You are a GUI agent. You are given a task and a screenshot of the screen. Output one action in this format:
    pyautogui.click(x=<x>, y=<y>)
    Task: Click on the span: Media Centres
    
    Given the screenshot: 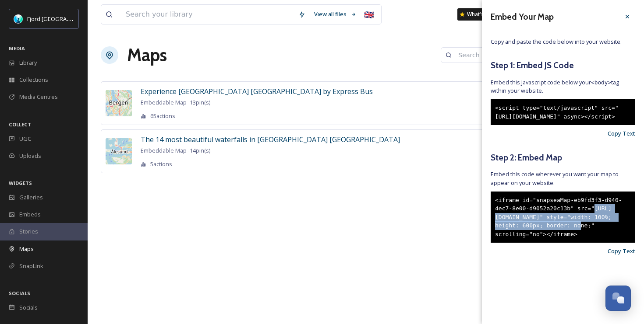 What is the action you would take?
    pyautogui.click(x=38, y=97)
    